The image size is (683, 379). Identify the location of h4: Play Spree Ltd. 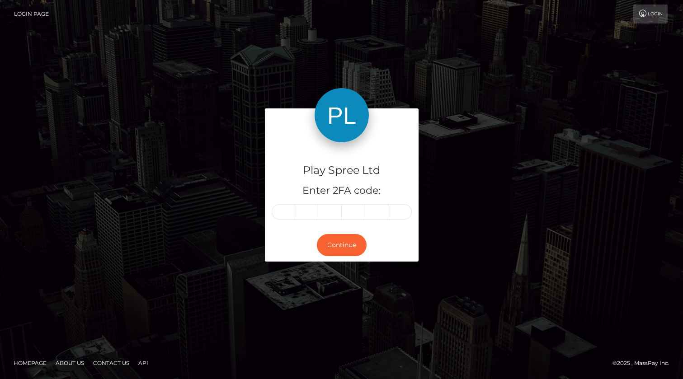
(342, 171).